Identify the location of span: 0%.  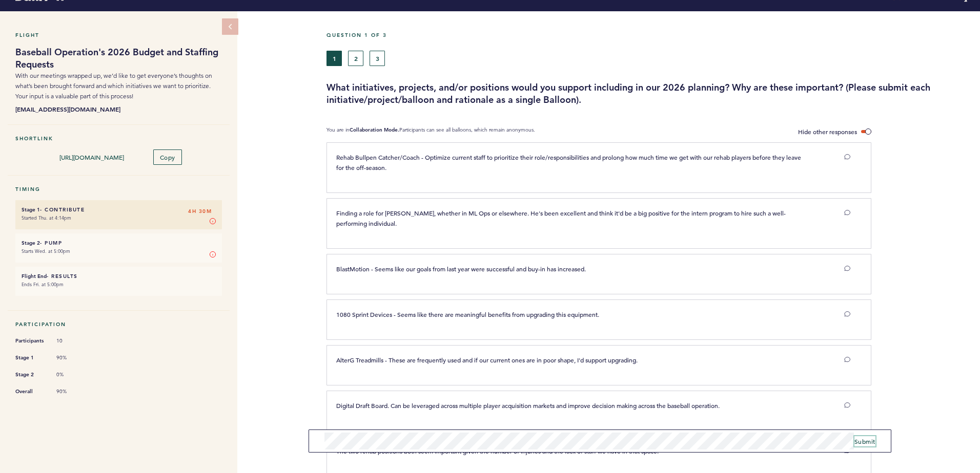
(72, 375).